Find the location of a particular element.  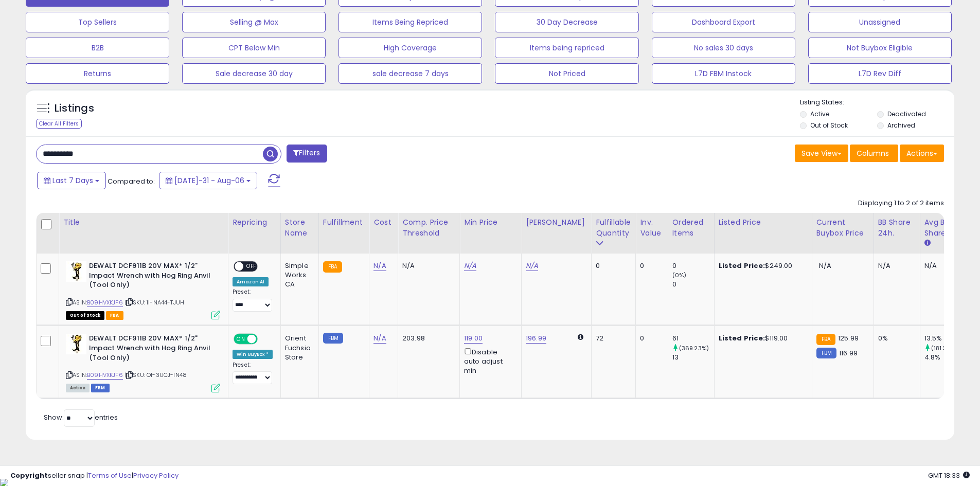

div: Repricing is located at coordinates (254, 222).